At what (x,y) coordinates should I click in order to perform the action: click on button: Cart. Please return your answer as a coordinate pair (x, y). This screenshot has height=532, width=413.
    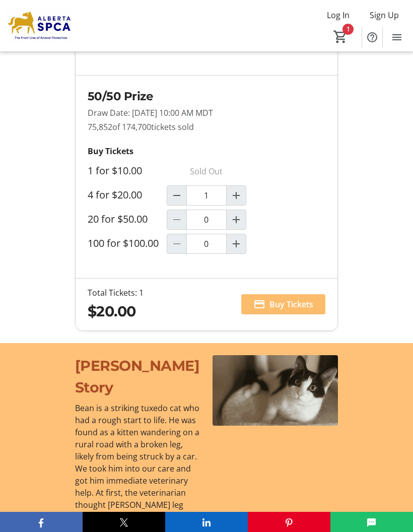
    Looking at the image, I should click on (340, 37).